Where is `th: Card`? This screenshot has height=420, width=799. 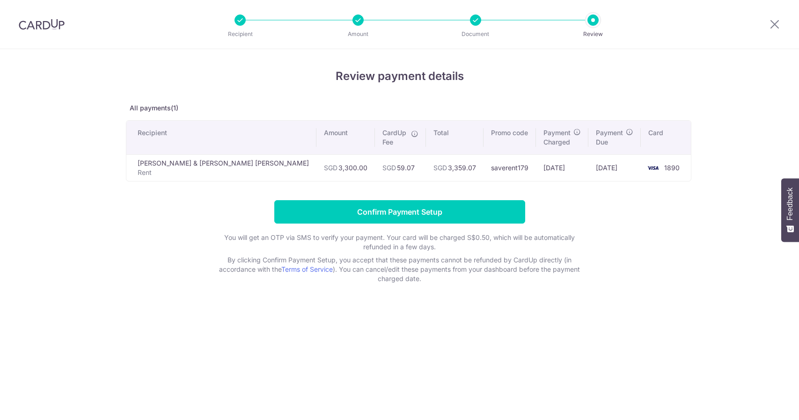 th: Card is located at coordinates (666, 138).